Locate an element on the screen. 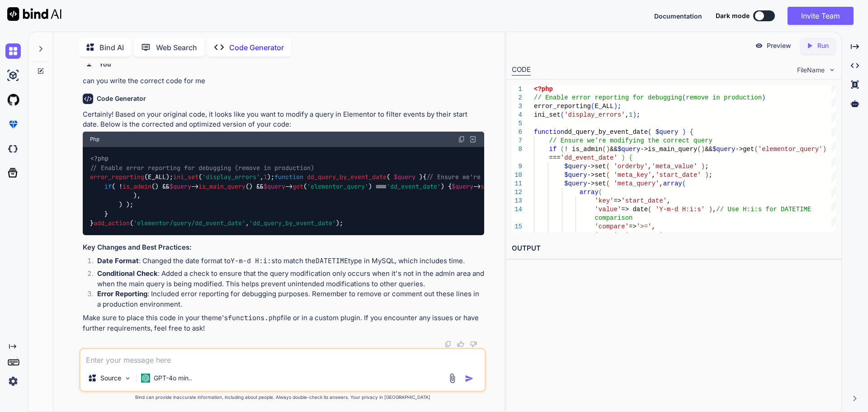 The width and height of the screenshot is (868, 412). div: 10 is located at coordinates (517, 175).